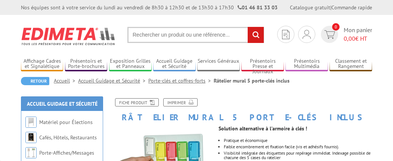 This screenshot has height=161, width=393. Describe the element at coordinates (352, 7) in the screenshot. I see `a: Commande rapide` at that location.